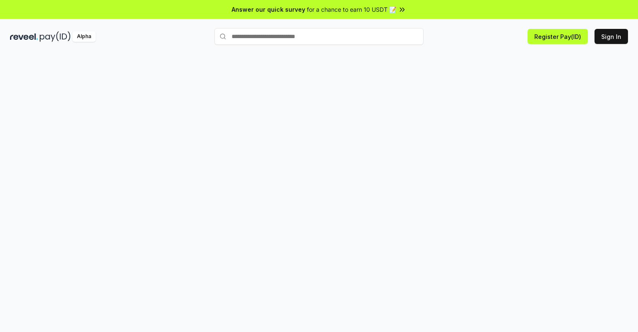 This screenshot has height=332, width=638. I want to click on img: reveel_dark, so click(24, 36).